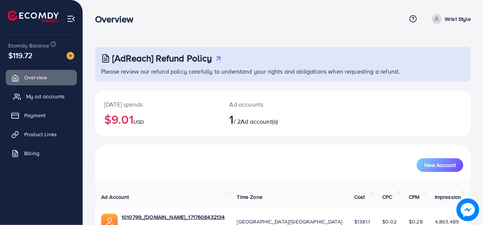 The image size is (483, 225). I want to click on span: USD, so click(139, 122).